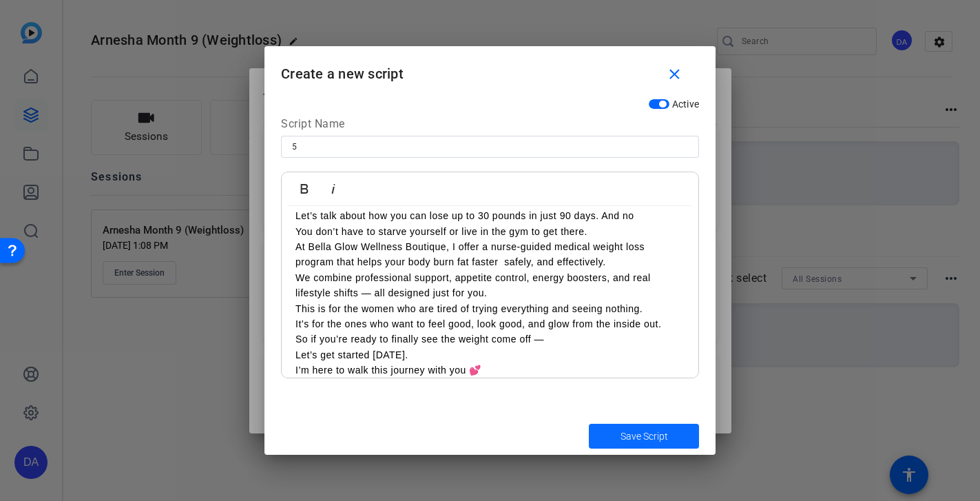 The width and height of the screenshot is (980, 501). Describe the element at coordinates (490, 254) in the screenshot. I see `p: At Bella Glow Wellness Boutique, I offer a nurse-guided medical weight loss program that helps yo...` at that location.